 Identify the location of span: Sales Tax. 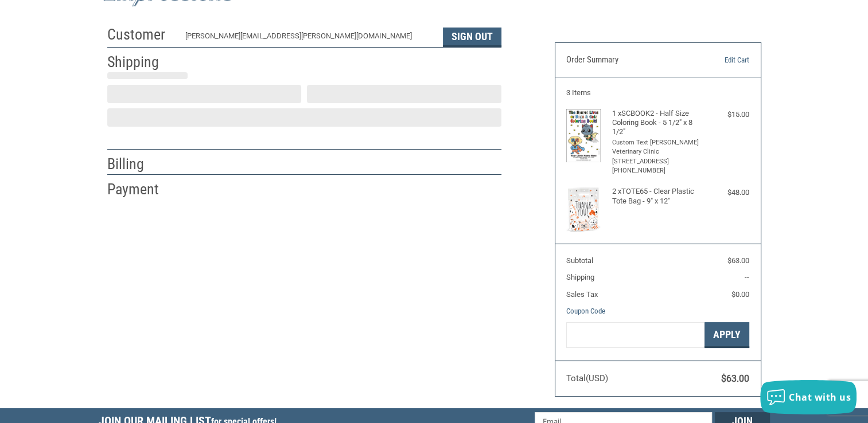
(582, 294).